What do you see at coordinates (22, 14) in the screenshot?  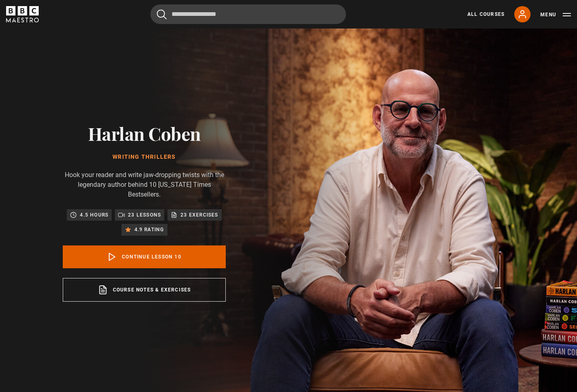 I see `svg: BBC Maestro` at bounding box center [22, 14].